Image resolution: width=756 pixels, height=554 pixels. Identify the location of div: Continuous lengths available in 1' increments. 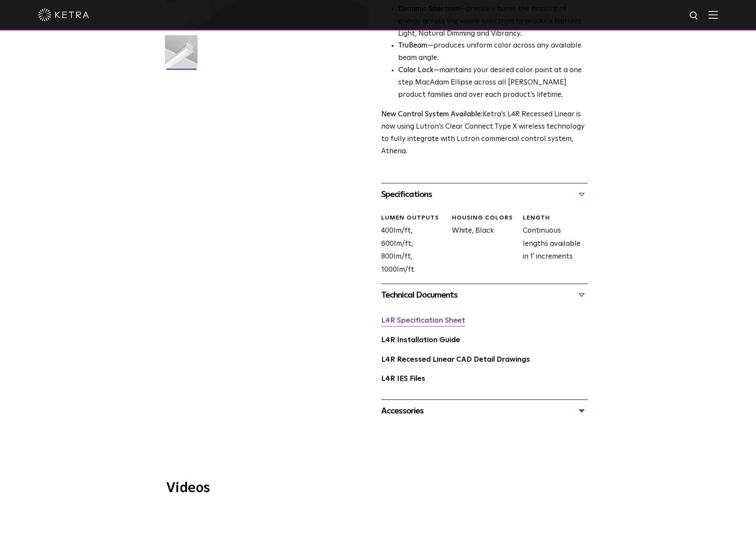
(552, 245).